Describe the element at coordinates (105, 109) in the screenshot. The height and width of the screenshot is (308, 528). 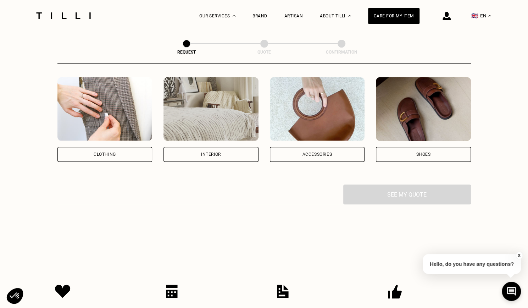
I see `img: Clothing` at that location.